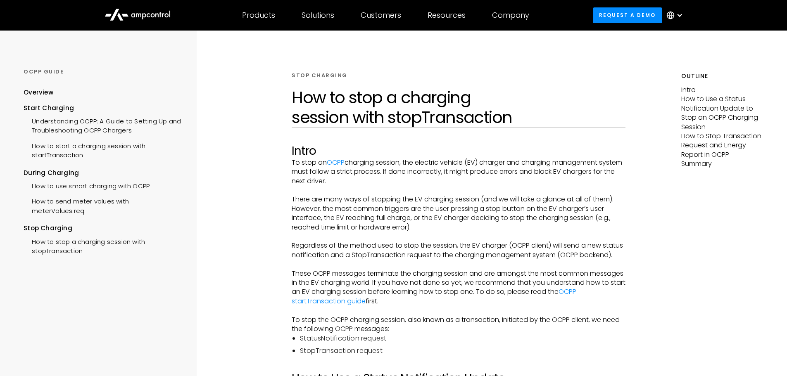  I want to click on p: To stop an charging session, the electric vehicle (EV) charger and charging management system mus..., so click(459, 172).